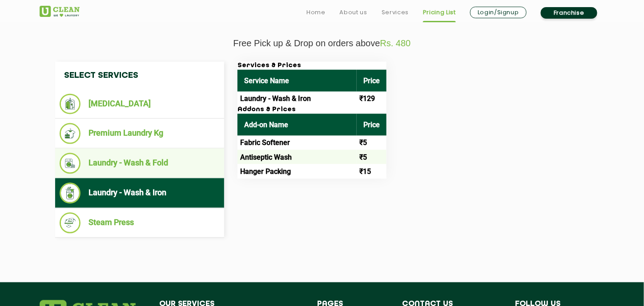  I want to click on img: Dry Cleaning, so click(70, 104).